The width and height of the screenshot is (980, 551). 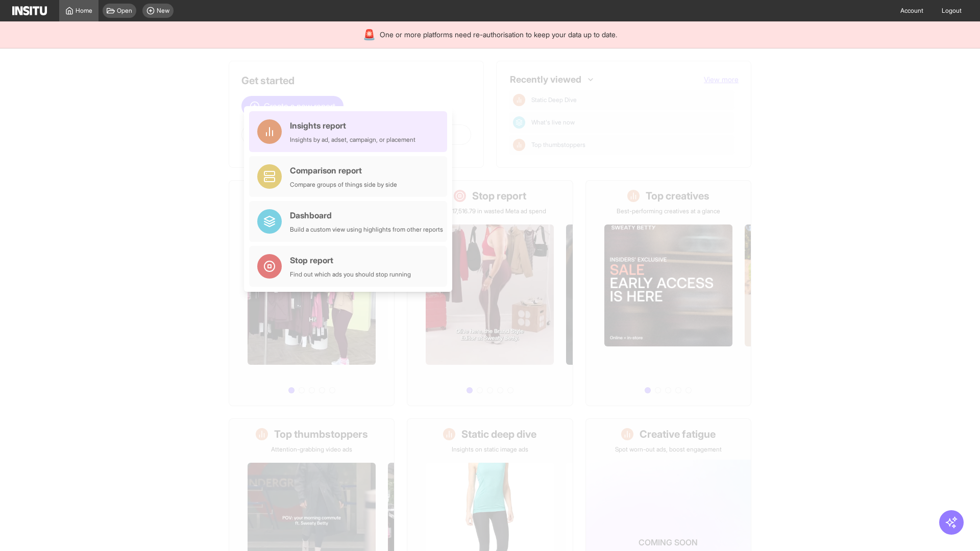 What do you see at coordinates (367, 216) in the screenshot?
I see `div: Dashboard` at bounding box center [367, 216].